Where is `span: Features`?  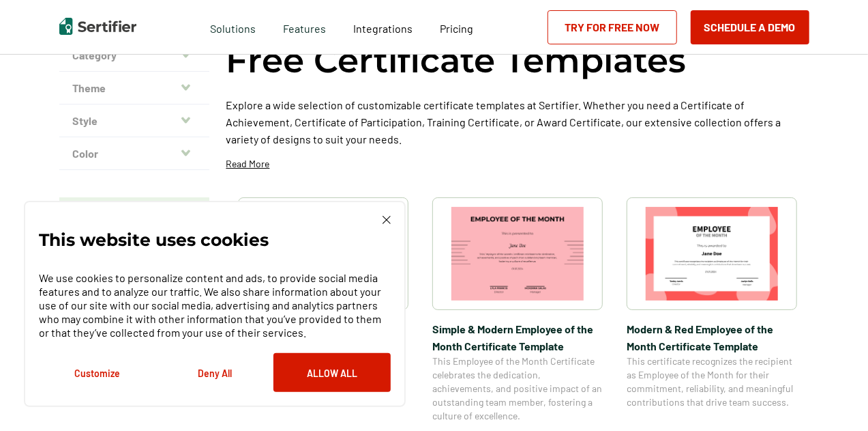
span: Features is located at coordinates (304, 27).